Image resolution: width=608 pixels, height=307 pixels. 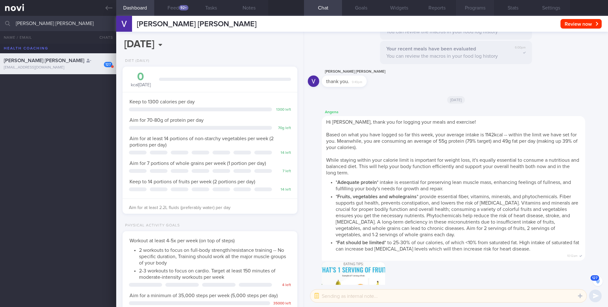 I want to click on span: Keep to 1300 calories per day, so click(x=162, y=102).